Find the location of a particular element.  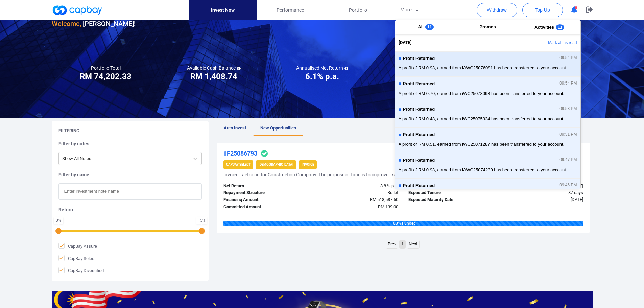

div: Committed Amount is located at coordinates (265, 207).